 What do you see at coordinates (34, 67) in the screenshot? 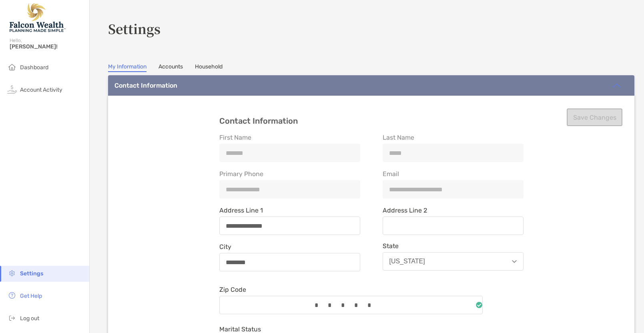
I see `span: Dashboard` at bounding box center [34, 67].